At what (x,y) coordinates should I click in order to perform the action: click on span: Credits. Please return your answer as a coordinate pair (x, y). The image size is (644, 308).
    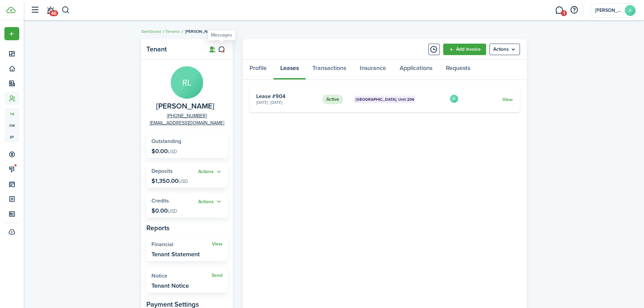
    Looking at the image, I should click on (160, 200).